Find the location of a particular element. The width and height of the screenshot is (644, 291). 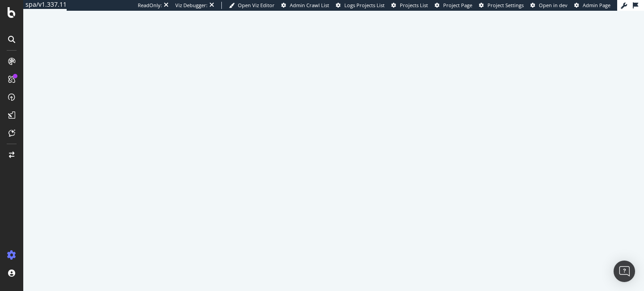

a: Project Page is located at coordinates (454, 5).